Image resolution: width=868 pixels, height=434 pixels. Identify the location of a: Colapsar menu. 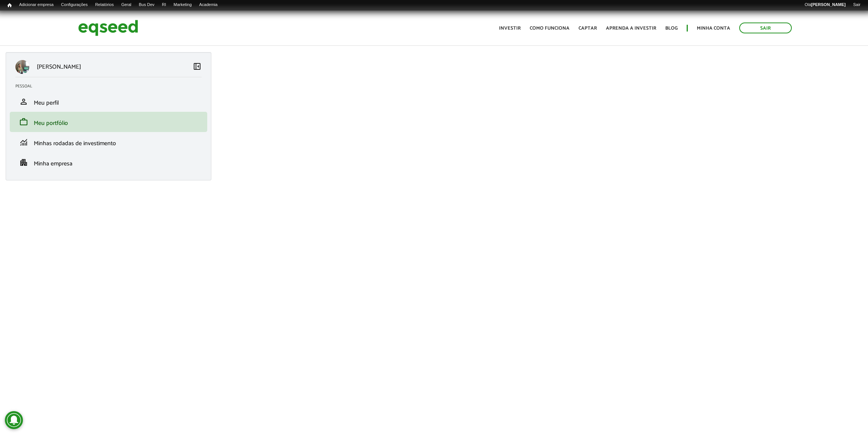
(197, 67).